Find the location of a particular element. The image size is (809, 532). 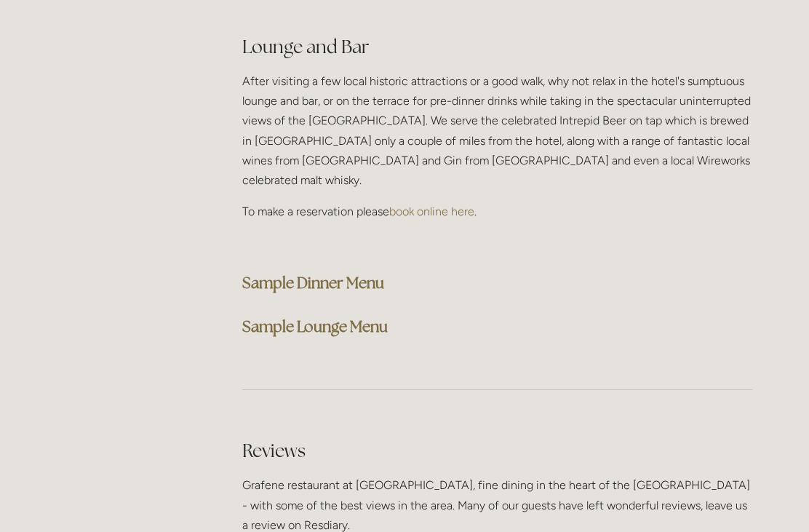

p: To make a reservation please . is located at coordinates (497, 211).